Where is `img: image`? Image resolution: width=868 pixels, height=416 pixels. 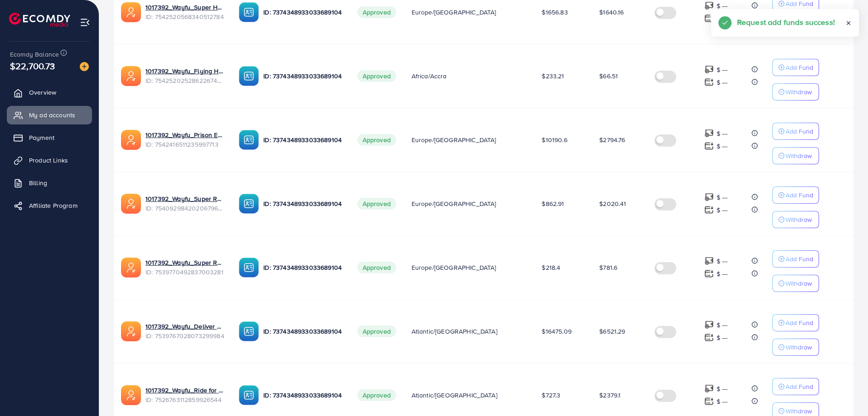 img: image is located at coordinates (85, 67).